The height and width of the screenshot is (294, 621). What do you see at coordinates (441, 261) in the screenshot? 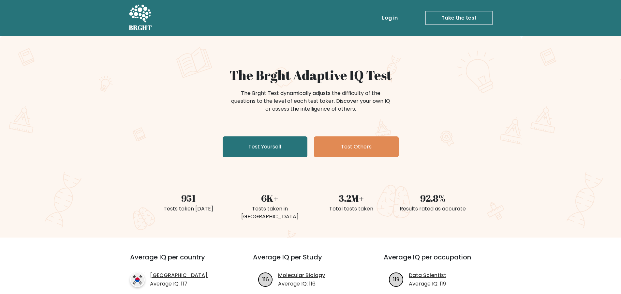
I see `h3: Average IQ per occupation` at bounding box center [441, 261].